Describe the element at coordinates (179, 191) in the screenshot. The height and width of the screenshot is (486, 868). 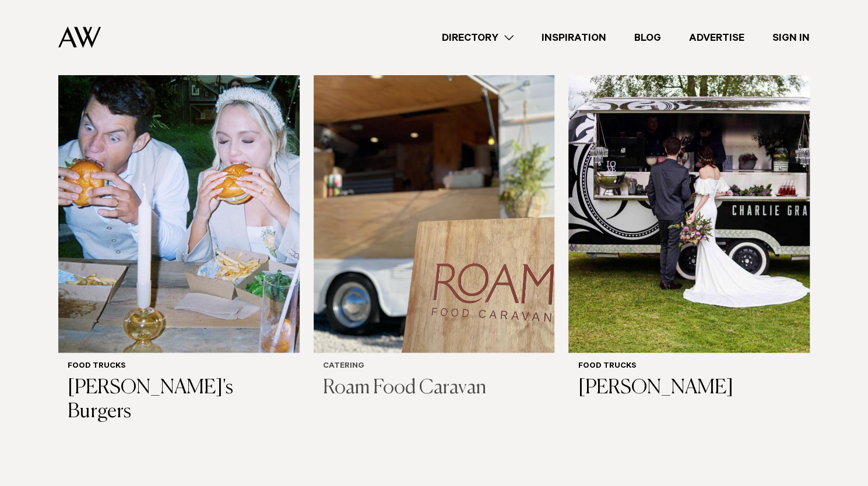
I see `img: Auckland Weddings Food Trucks | Jo Bro's Burgers` at that location.